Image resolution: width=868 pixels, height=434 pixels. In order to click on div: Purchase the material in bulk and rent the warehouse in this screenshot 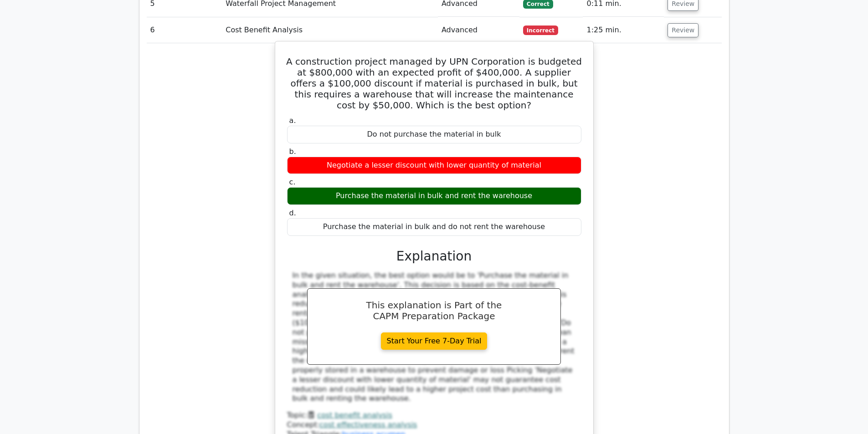, I will do `click(434, 196)`.